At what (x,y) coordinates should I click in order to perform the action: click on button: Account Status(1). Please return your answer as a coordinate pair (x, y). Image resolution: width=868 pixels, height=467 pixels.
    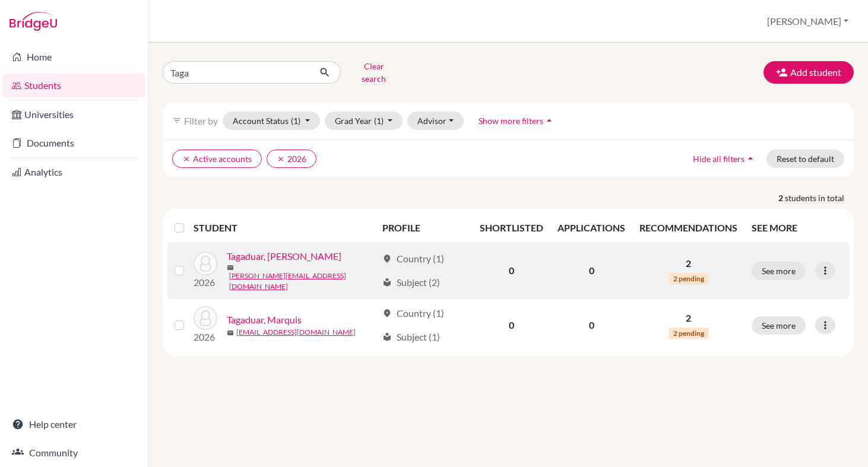
    Looking at the image, I should click on (271, 120).